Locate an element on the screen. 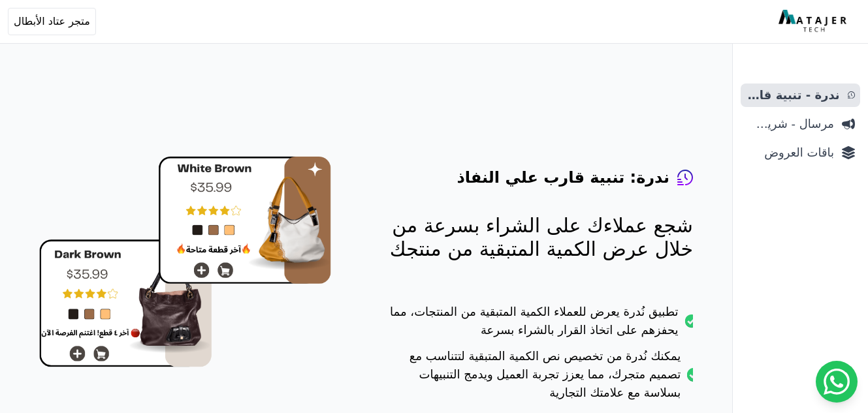 This screenshot has height=413, width=868. li: يمكنك نُدرة من تخصيص نص الكمية المتبقية لتتناسب مع تصميم متجرك، مما يعزز تجربة العميل ويدمج التنب... is located at coordinates (538, 379).